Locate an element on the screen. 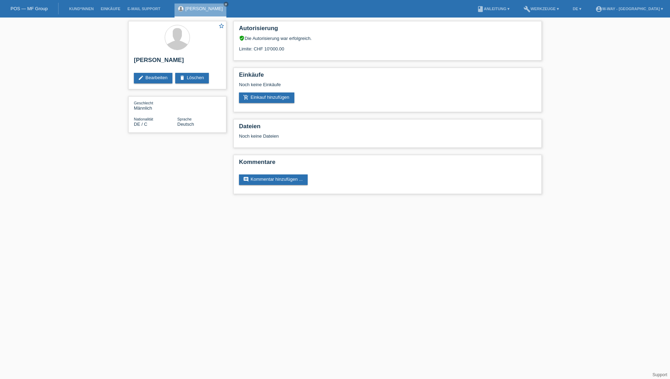 Image resolution: width=670 pixels, height=379 pixels. i: comment is located at coordinates (246, 180).